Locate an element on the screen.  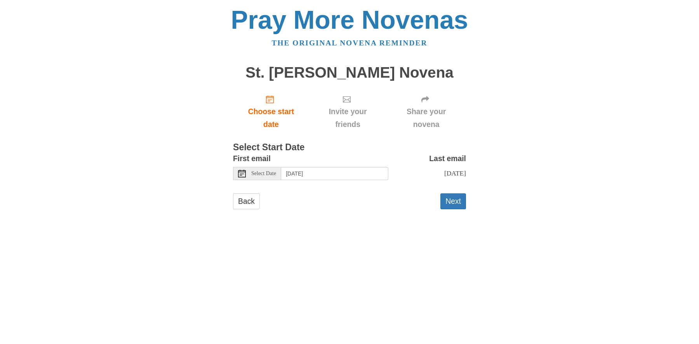
button: Next is located at coordinates (453, 201).